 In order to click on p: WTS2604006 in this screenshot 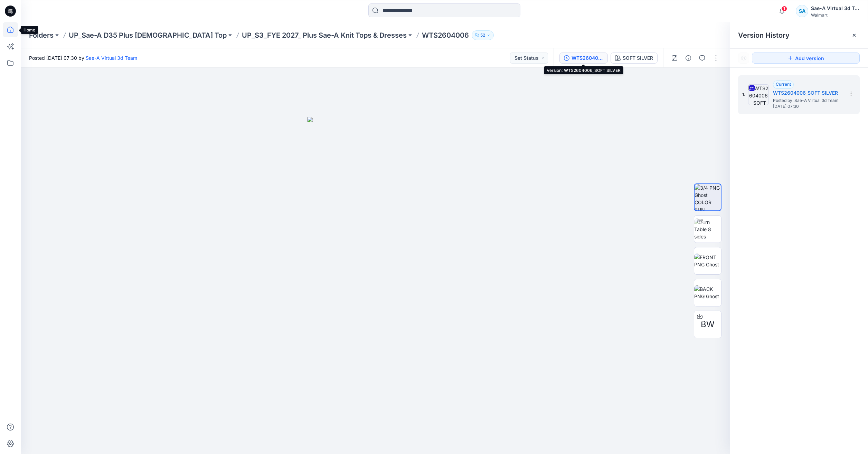, I will do `click(445, 35)`.